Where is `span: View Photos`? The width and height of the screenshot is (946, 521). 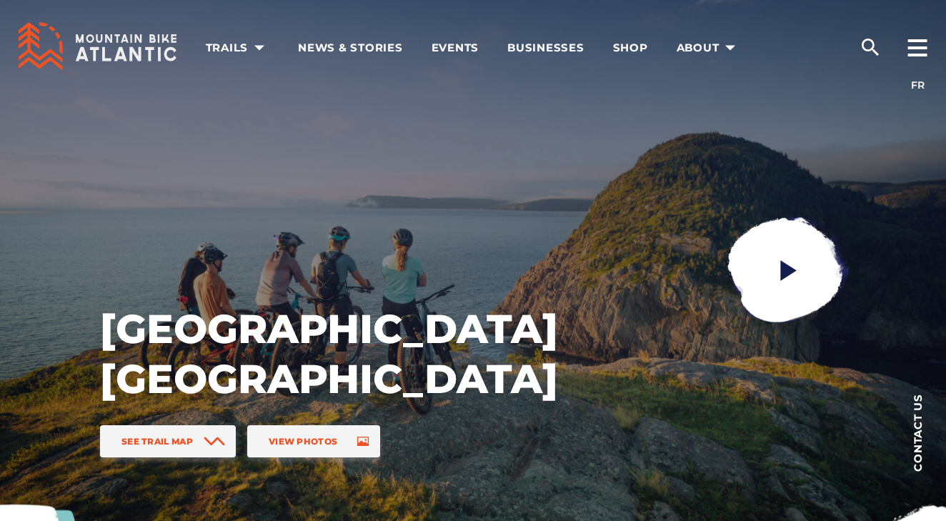
span: View Photos is located at coordinates (303, 441).